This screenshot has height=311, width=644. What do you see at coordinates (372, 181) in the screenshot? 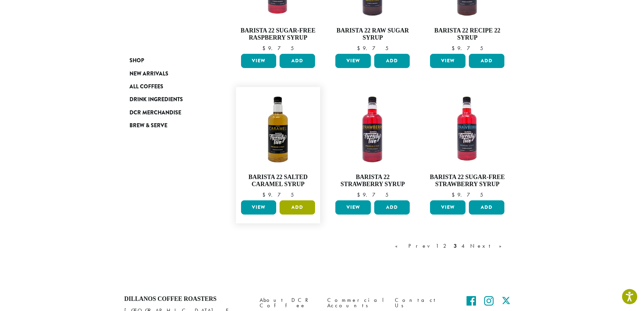
I see `h4: Barista 22 Strawberry Syrup` at bounding box center [372, 181].